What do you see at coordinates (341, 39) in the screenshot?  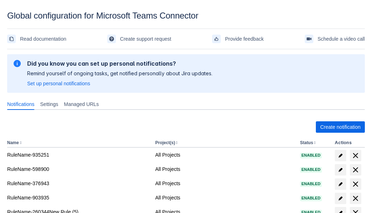 I see `span: Schedule a video call` at bounding box center [341, 39].